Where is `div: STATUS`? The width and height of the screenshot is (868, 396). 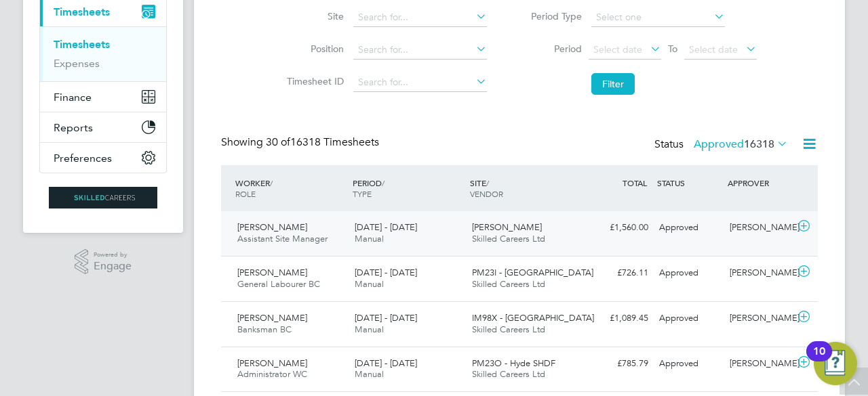 div: STATUS is located at coordinates (689, 183).